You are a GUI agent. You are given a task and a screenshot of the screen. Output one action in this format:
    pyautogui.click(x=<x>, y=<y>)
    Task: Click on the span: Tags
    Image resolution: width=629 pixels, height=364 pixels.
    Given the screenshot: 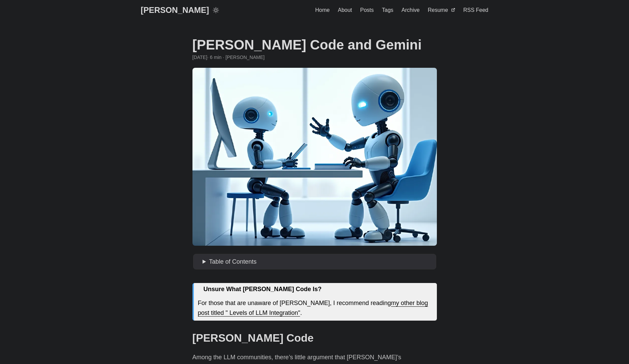 What is the action you would take?
    pyautogui.click(x=387, y=10)
    